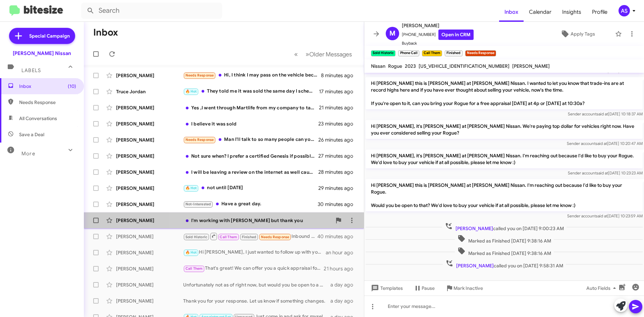 This screenshot has width=644, height=317. I want to click on span: Call Them, so click(228, 237).